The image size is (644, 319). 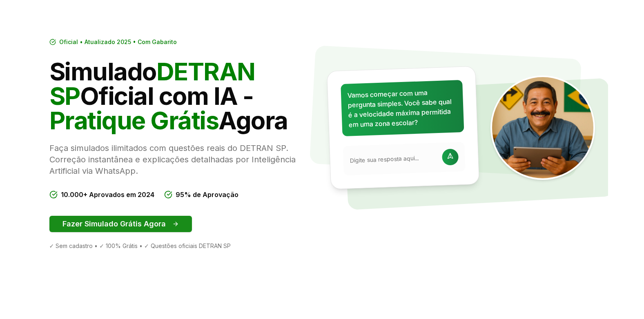 I want to click on span: 10.000+ Aprovados em 2024, so click(x=107, y=195).